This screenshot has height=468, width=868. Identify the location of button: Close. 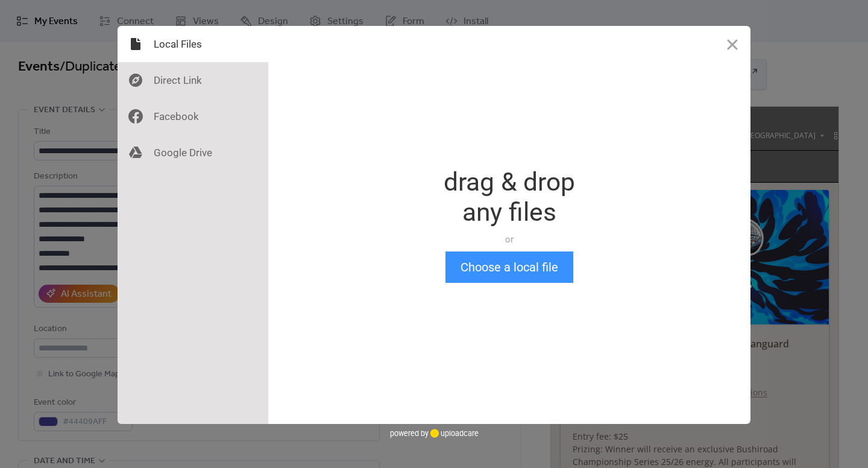
(732, 44).